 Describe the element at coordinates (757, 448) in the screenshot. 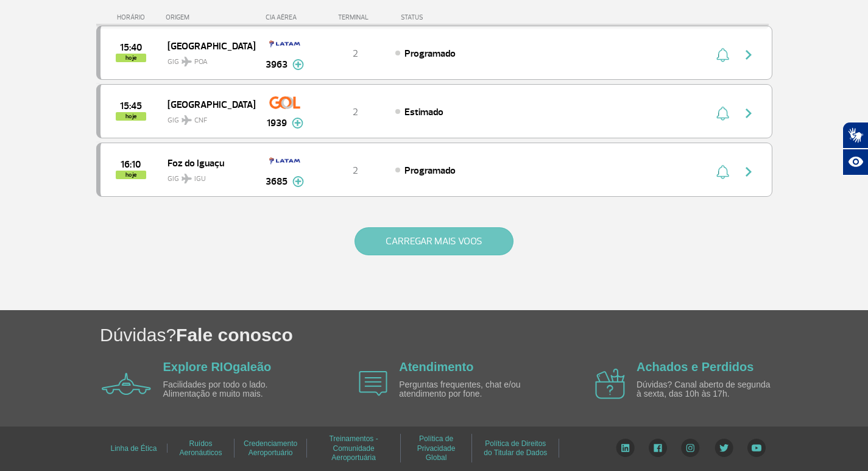

I see `img: YouTube` at that location.